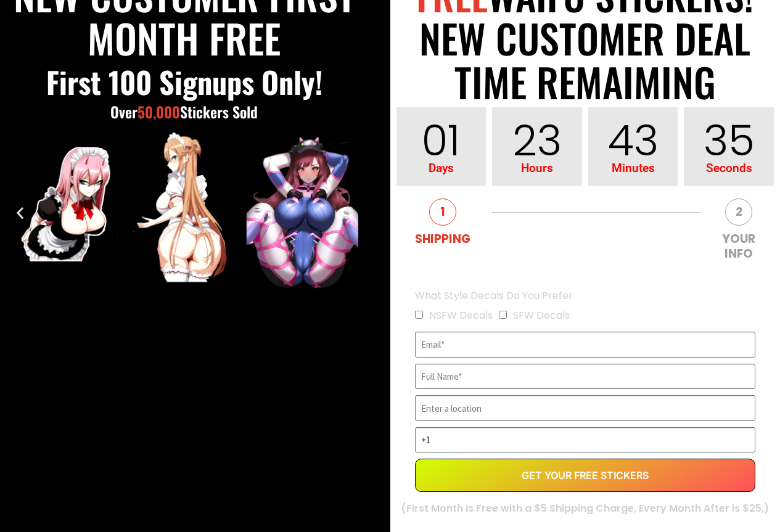  What do you see at coordinates (184, 213) in the screenshot?
I see `img: ezgif.com-optipng (6)` at bounding box center [184, 213].